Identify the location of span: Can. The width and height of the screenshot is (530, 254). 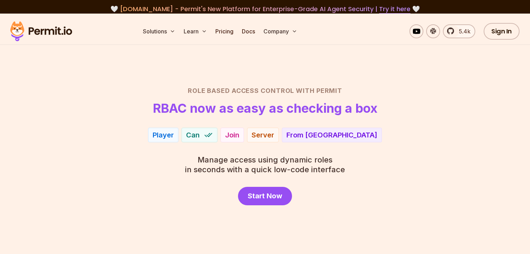
(193, 135).